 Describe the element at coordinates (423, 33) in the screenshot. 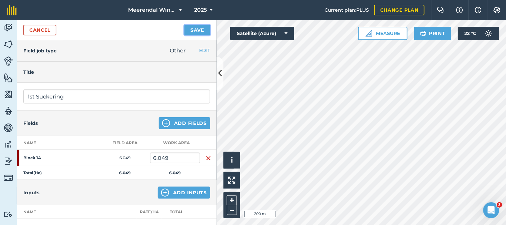

I see `img: svg+xml;base64,PHN2ZyB4bWxucz0iaHR0cDovL3d3dy53My5vcmcvMjAwMC9zdmciIHdpZHRoPSIxOSIgaGVpZ2h0PSIyNC...` at that location.